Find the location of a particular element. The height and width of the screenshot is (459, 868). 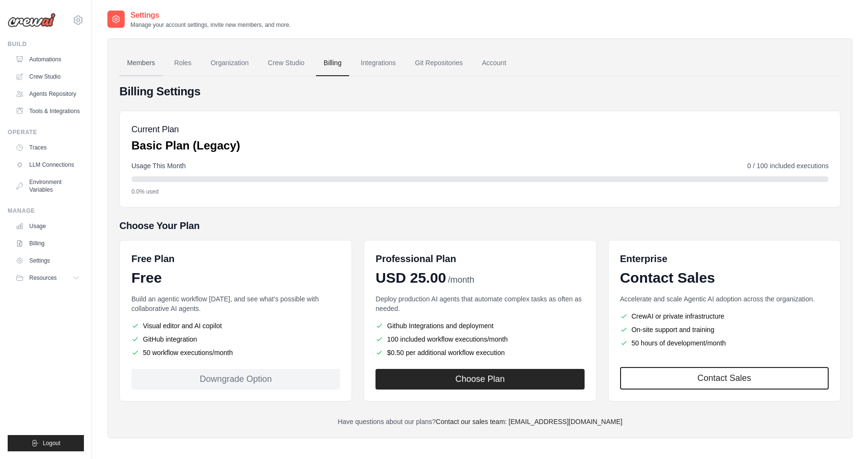

h5: Current Plan is located at coordinates (186, 129).